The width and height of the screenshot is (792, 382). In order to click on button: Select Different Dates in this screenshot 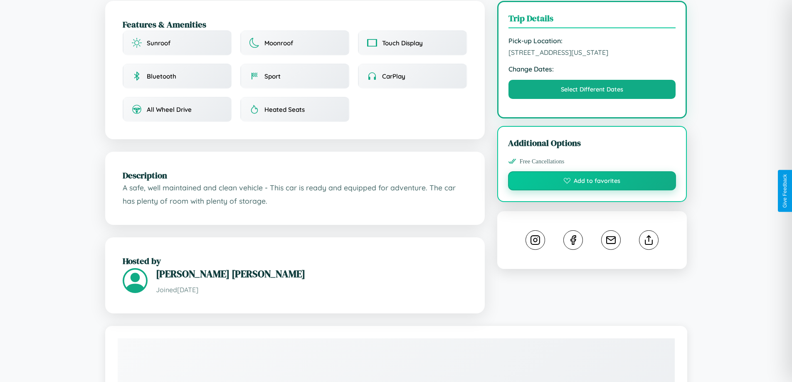, I will do `click(592, 89)`.